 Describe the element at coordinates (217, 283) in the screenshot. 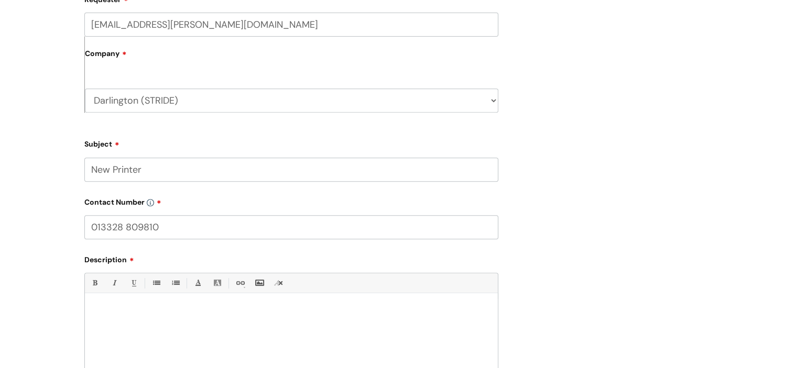

I see `a: Back Color` at that location.